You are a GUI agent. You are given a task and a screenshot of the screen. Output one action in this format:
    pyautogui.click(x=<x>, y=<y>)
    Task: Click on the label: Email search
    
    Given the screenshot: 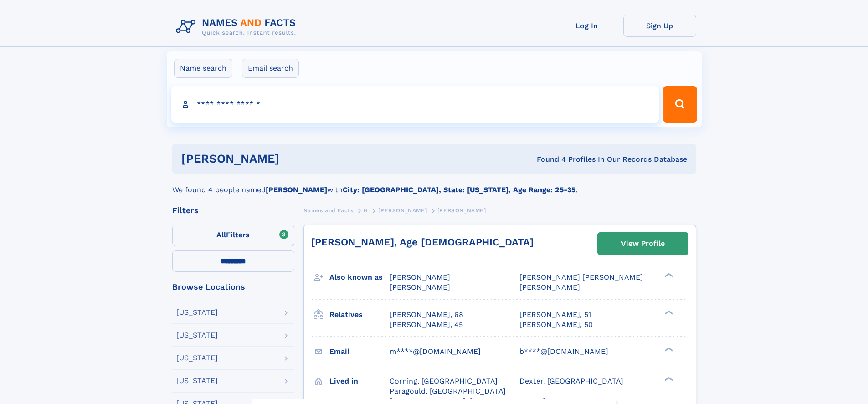 What is the action you would take?
    pyautogui.click(x=270, y=69)
    